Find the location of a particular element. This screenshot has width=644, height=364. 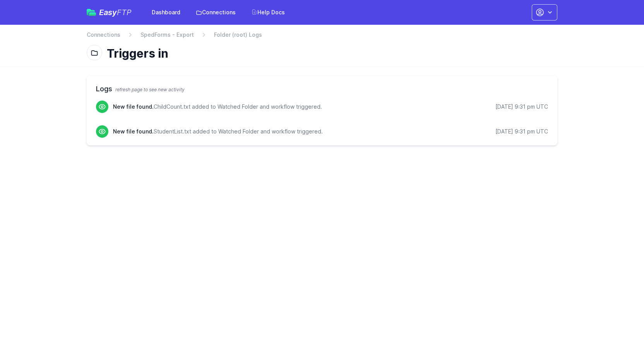

span: FTP is located at coordinates (124, 12).